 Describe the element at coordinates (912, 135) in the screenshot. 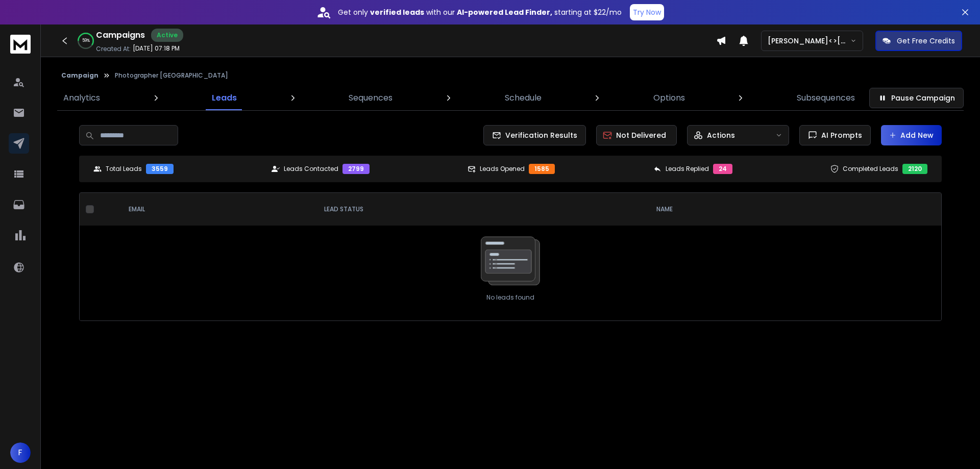

I see `button: Add New` at that location.